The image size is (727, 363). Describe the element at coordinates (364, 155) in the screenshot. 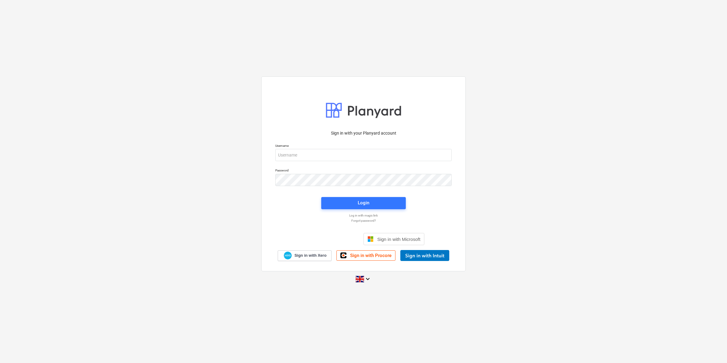

I see `input: Username` at that location.